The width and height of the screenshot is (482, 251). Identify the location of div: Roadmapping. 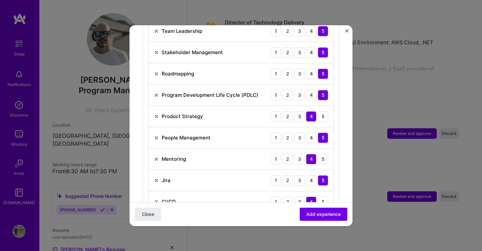
(178, 74).